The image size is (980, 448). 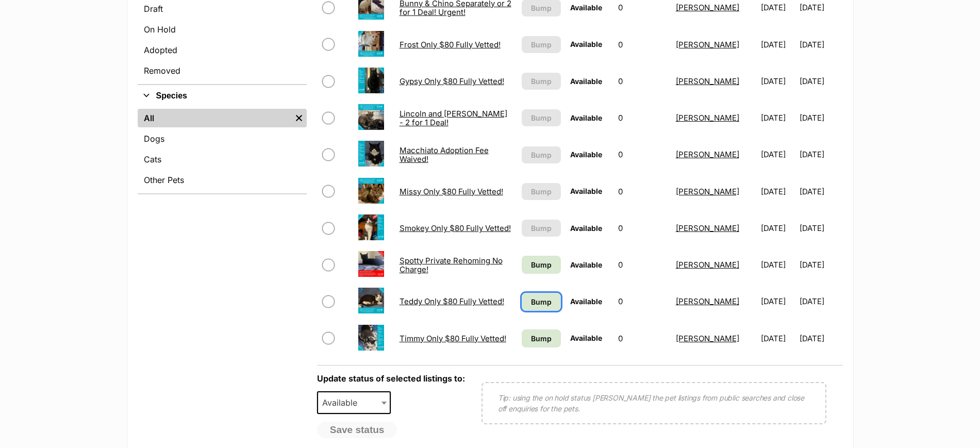 What do you see at coordinates (215, 118) in the screenshot?
I see `a: All` at bounding box center [215, 118].